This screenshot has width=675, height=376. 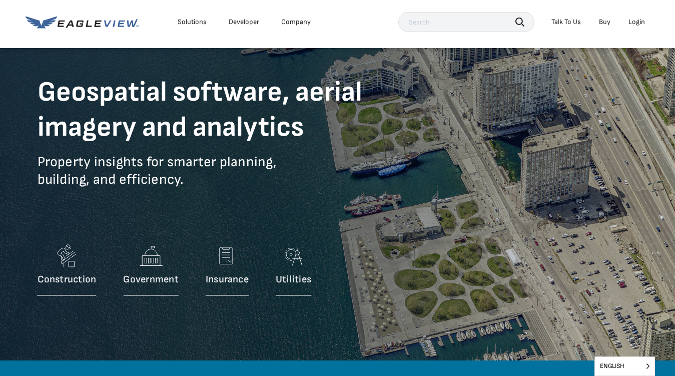 What do you see at coordinates (218, 178) in the screenshot?
I see `p: Property insights for smarter planning, building, and efficiency.` at bounding box center [218, 178].